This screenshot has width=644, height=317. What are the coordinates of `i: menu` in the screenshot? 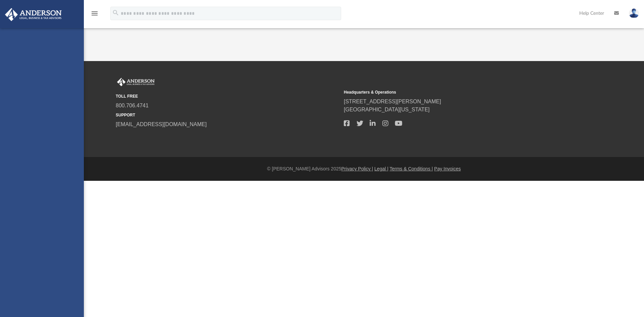 It's located at (94, 13).